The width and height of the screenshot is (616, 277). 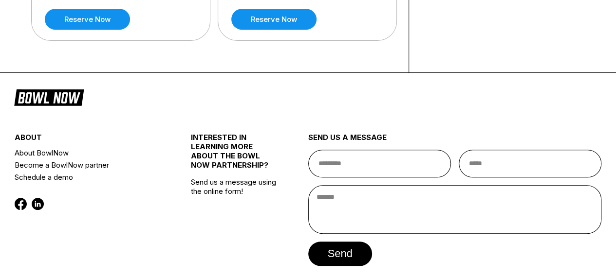 What do you see at coordinates (235, 155) in the screenshot?
I see `div: INTERESTED IN LEARNING MORE ABOUT THE BOWL NOW PARTNERSHIP?` at bounding box center [235, 155].